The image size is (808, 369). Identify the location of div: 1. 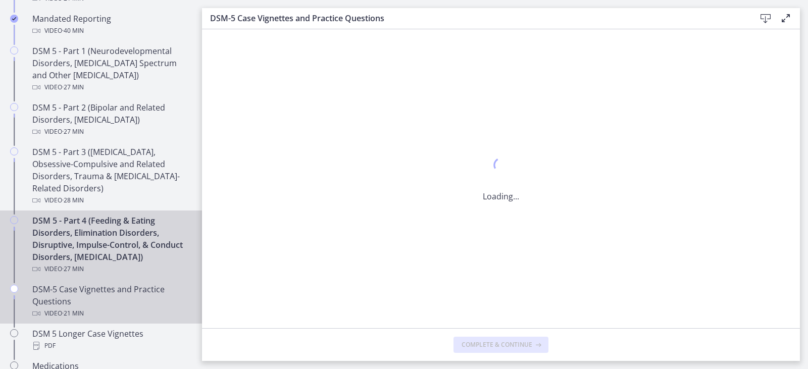
(501, 167).